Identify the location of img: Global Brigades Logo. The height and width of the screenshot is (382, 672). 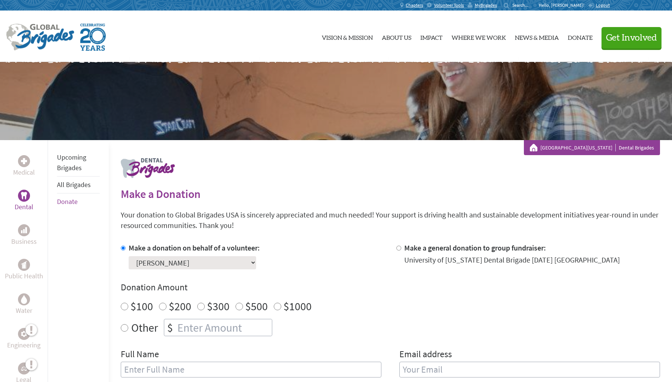
(40, 37).